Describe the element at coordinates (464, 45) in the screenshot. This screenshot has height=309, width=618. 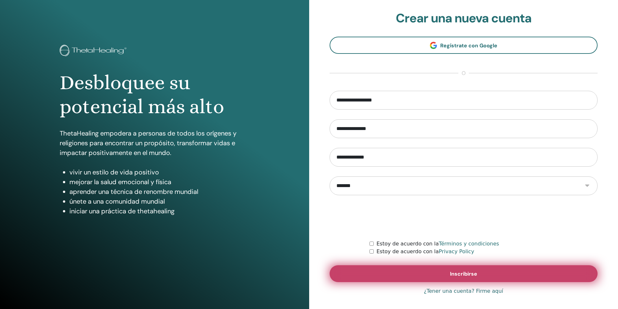
I see `a: Regístrate con Google` at that location.